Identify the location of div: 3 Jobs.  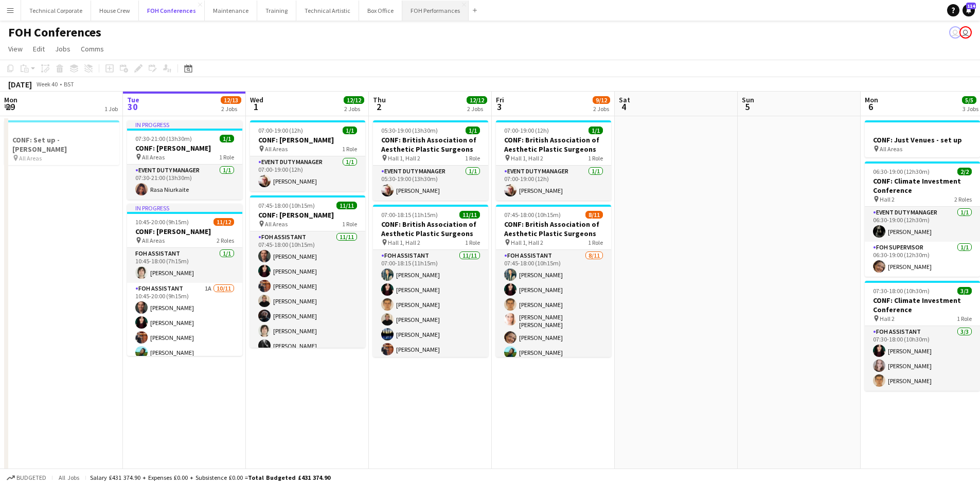
(970, 108).